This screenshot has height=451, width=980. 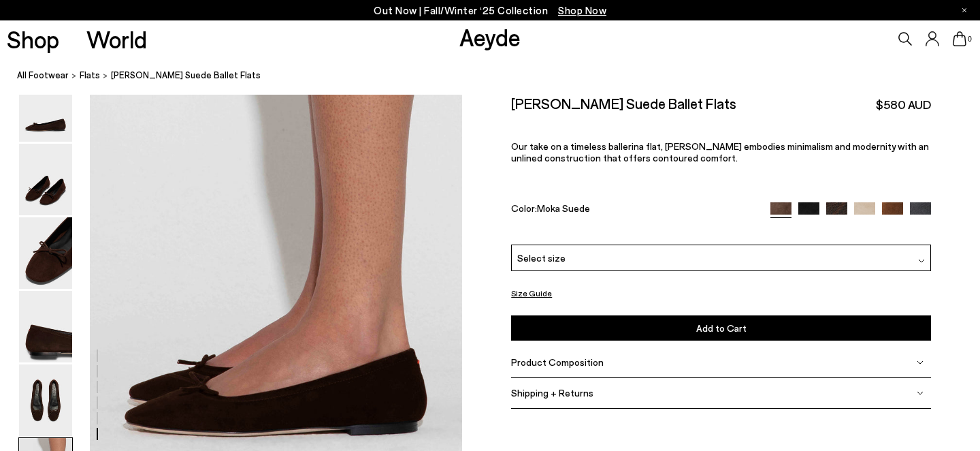 I want to click on img: Delfina Suede Ballet Flats - Image 2, so click(x=45, y=179).